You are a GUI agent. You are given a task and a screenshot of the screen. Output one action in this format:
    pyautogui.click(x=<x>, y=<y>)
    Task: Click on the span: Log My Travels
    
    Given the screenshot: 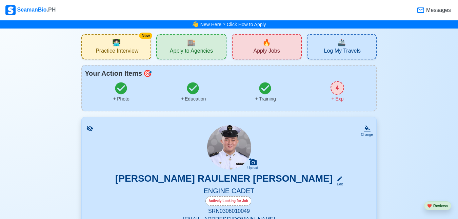 What is the action you would take?
    pyautogui.click(x=342, y=51)
    